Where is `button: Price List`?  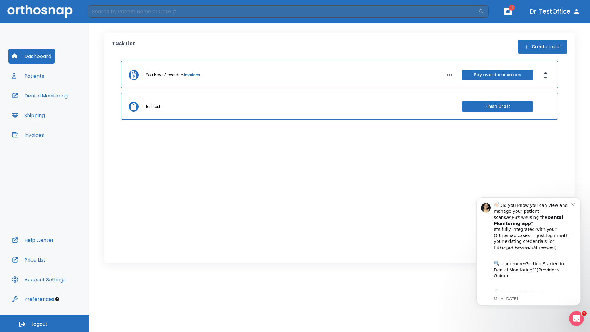
button: Price List is located at coordinates (29, 260).